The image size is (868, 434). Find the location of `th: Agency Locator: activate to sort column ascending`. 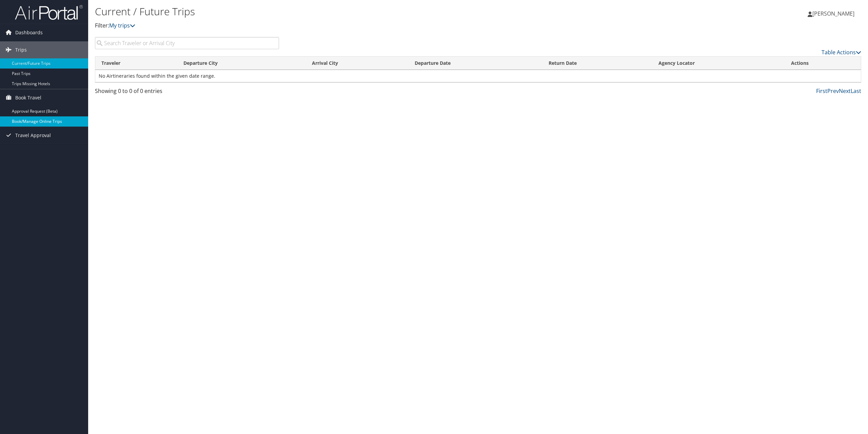

th: Agency Locator: activate to sort column ascending is located at coordinates (719, 63).